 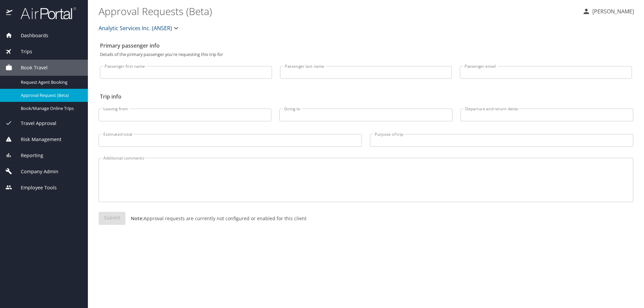 I want to click on span: Employee Tools, so click(x=34, y=188).